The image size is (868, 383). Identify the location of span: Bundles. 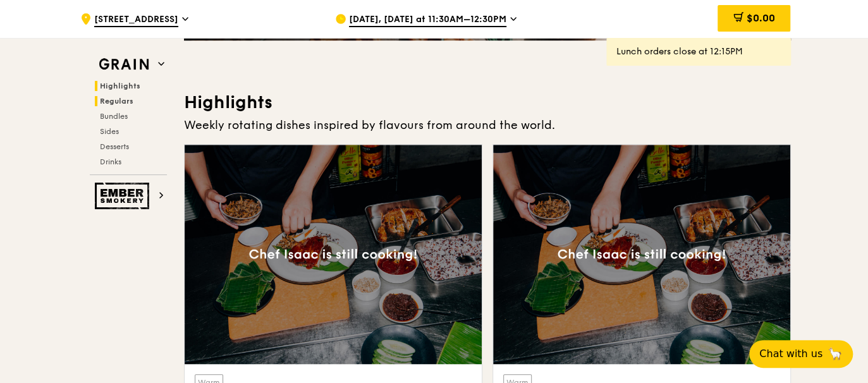
(114, 116).